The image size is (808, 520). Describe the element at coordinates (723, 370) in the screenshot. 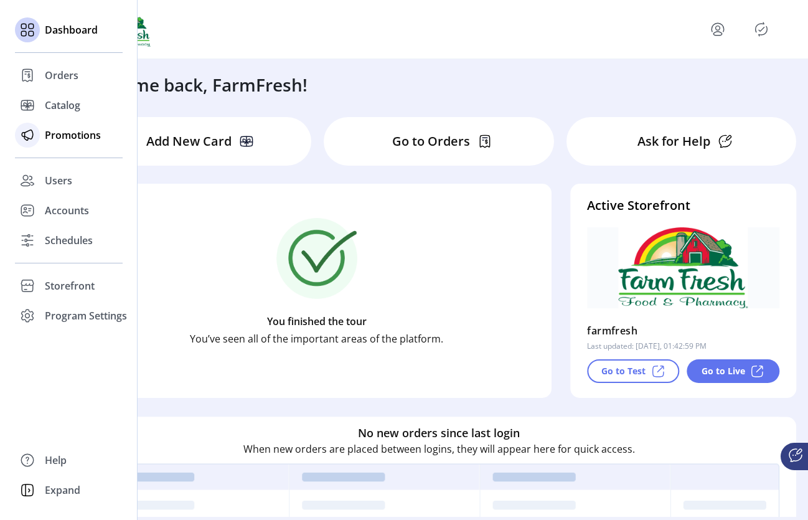

I see `p: Go to Live` at that location.